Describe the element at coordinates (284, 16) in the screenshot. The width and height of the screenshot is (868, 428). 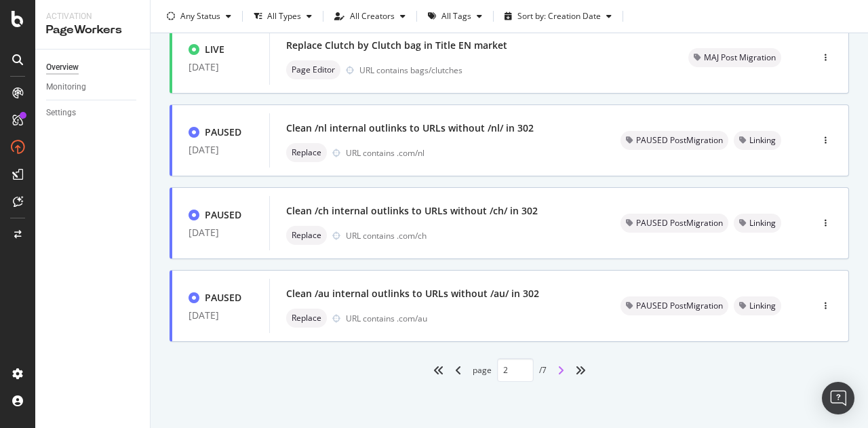
I see `div: All Types` at that location.